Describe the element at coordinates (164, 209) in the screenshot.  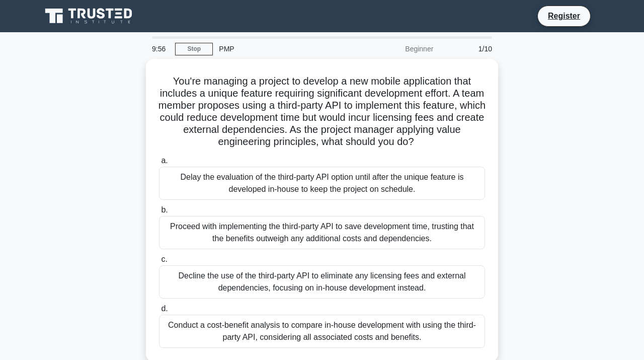
I see `span: b.` at that location.